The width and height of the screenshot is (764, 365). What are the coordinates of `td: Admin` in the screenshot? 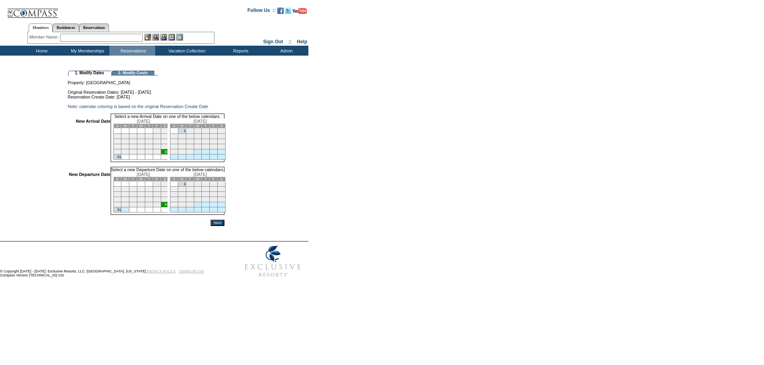 It's located at (285, 51).